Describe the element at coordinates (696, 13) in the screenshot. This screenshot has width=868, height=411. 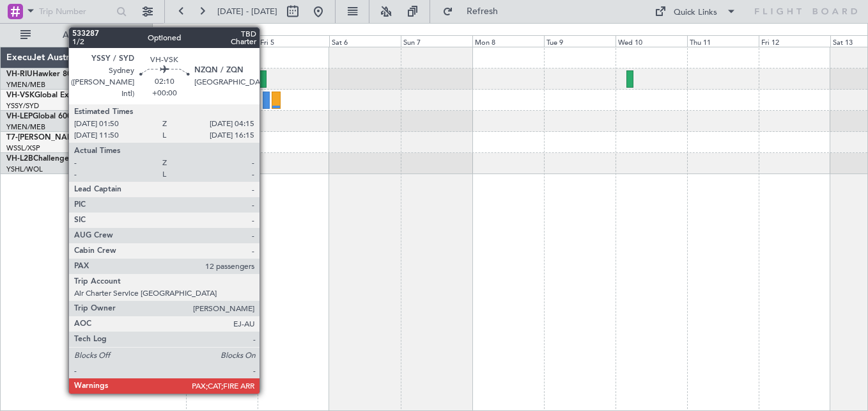
I see `div: Quick Links` at that location.